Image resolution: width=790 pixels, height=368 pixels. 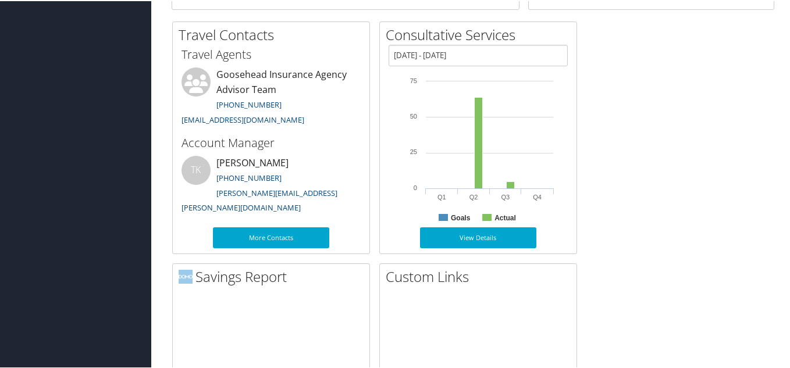 I want to click on div: TK, so click(x=196, y=169).